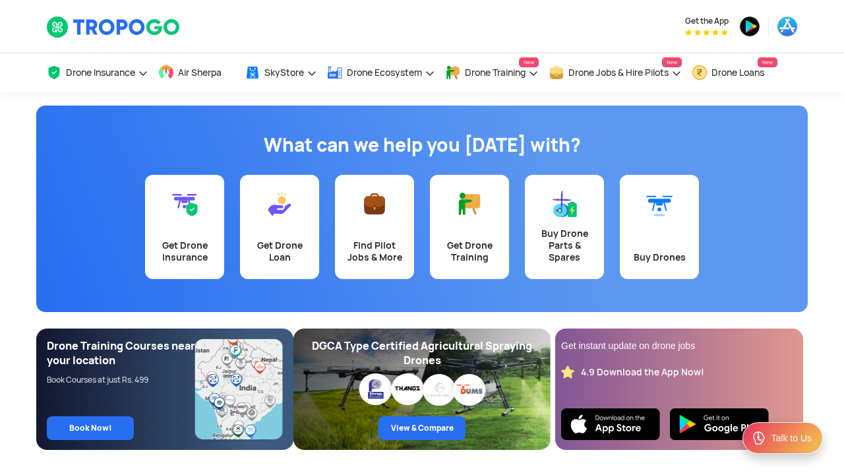  I want to click on a: Buy Drone Parts & Spares, so click(565, 227).